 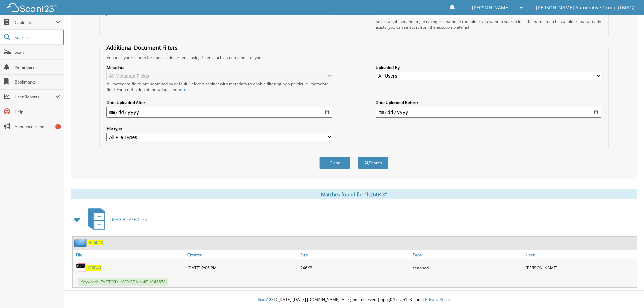 What do you see at coordinates (219, 87) in the screenshot?
I see `div: All metadata fields are searched by default. Select a cabinet with metadata to enable filtering b...` at bounding box center [219, 87].